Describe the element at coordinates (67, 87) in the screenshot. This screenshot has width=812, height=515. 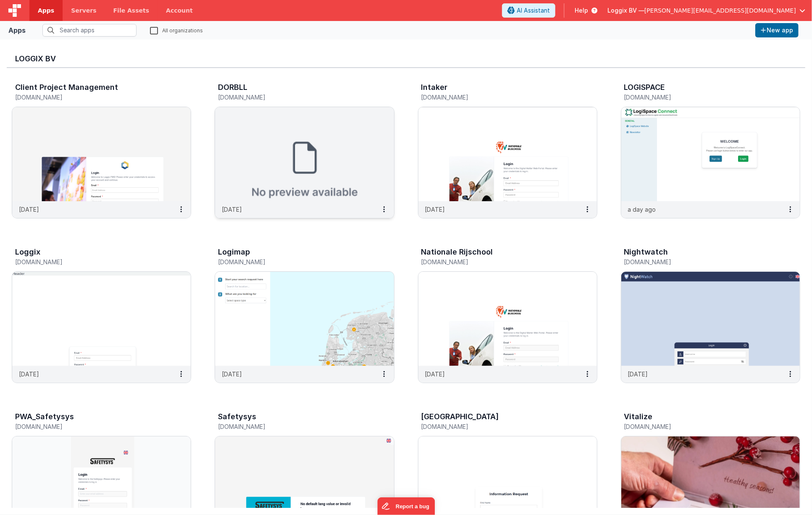
I see `h3: Client Project Management` at that location.